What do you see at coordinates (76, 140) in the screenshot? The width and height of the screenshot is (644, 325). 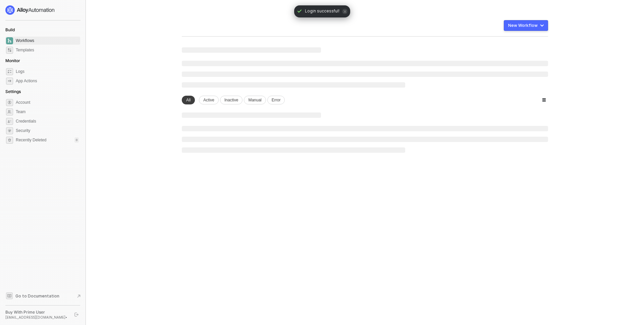 I see `div: 0` at bounding box center [76, 140].